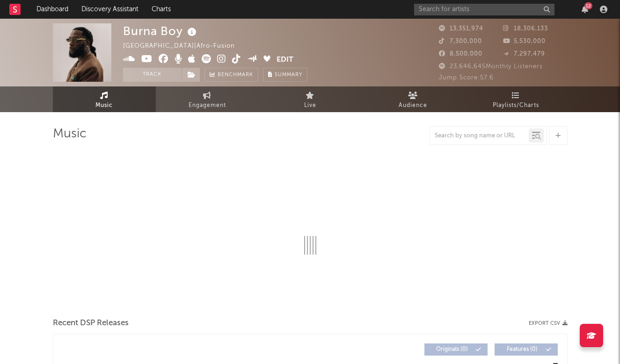 The image size is (620, 364). I want to click on span: Music, so click(104, 106).